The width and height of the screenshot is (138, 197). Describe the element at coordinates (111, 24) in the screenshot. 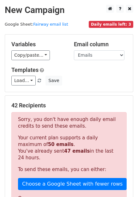

I see `a: Daily emails left: 3` at that location.